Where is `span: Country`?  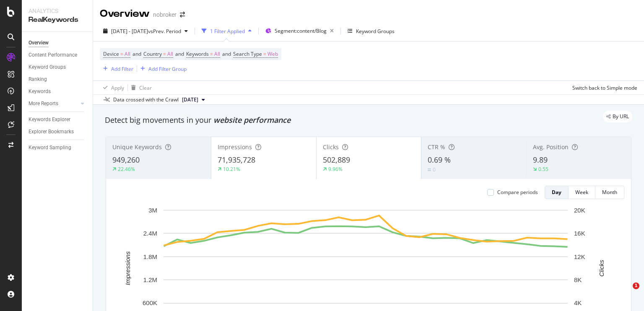
span: Country is located at coordinates (153, 53).